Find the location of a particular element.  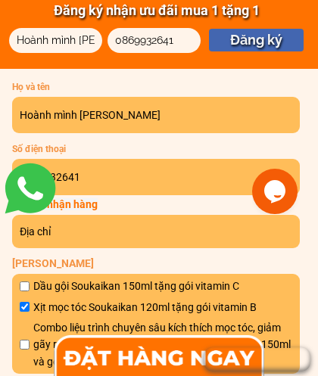

p: Đăng ký is located at coordinates (256, 40).